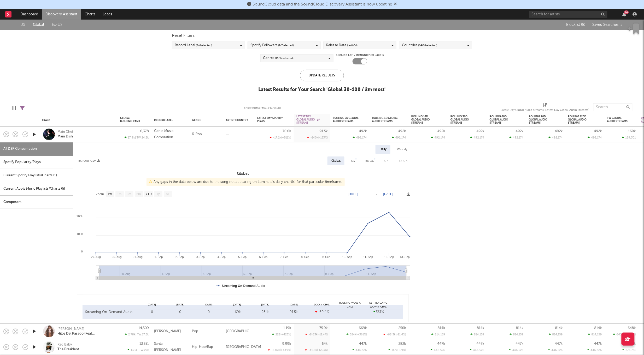 The image size is (644, 355). I want to click on div: 648k, so click(632, 328).